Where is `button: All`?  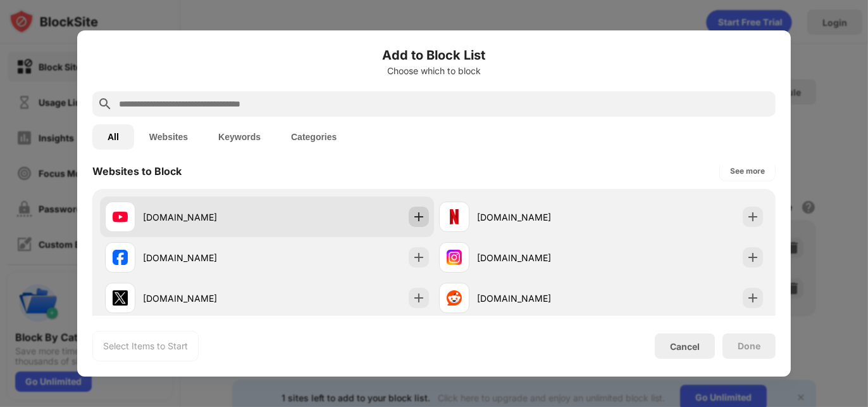 button: All is located at coordinates (113, 137).